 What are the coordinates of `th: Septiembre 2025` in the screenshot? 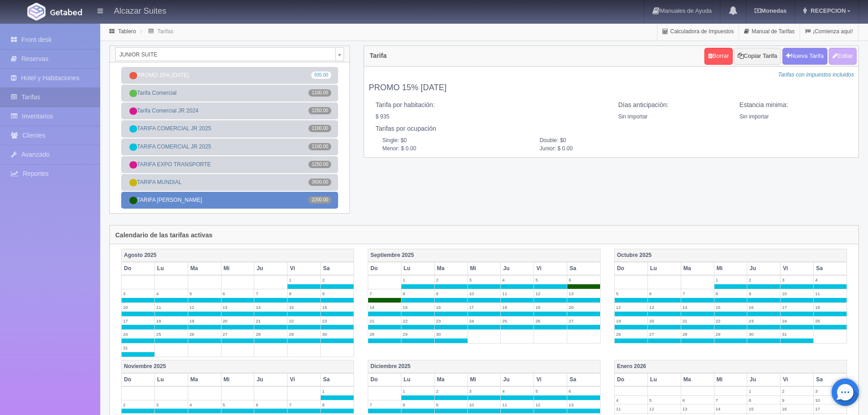 It's located at (484, 256).